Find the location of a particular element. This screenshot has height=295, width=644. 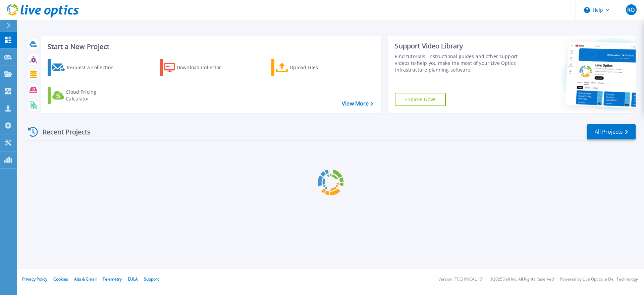

a: Request a Collection is located at coordinates (85, 68).